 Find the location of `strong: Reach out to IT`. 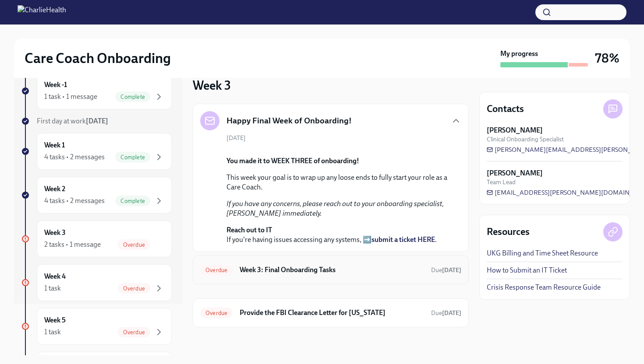

strong: Reach out to IT is located at coordinates (249, 230).